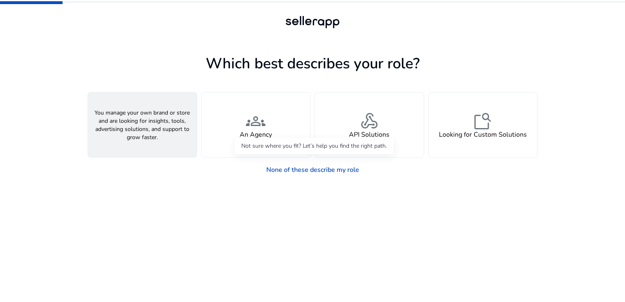 The width and height of the screenshot is (625, 302). Describe the element at coordinates (369, 121) in the screenshot. I see `span: webhook` at that location.